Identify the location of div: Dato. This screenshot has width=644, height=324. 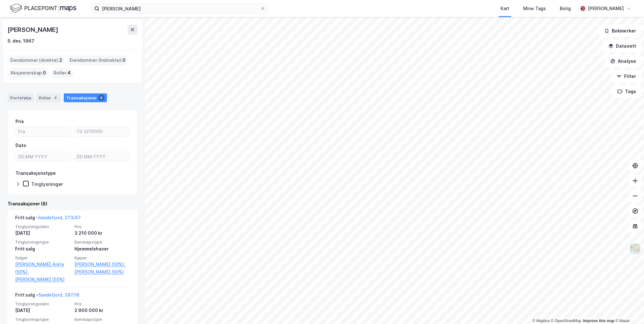
(21, 145).